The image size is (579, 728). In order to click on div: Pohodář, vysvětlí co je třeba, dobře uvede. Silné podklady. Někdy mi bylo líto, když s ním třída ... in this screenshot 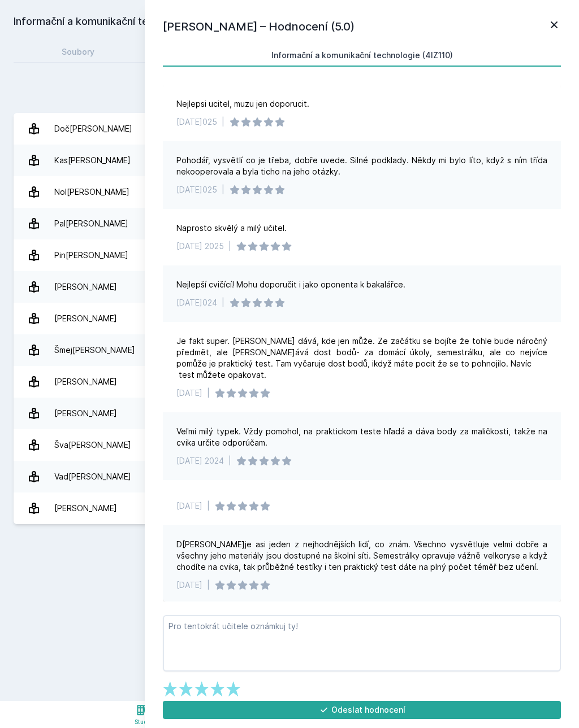, I will do `click(362, 166)`.